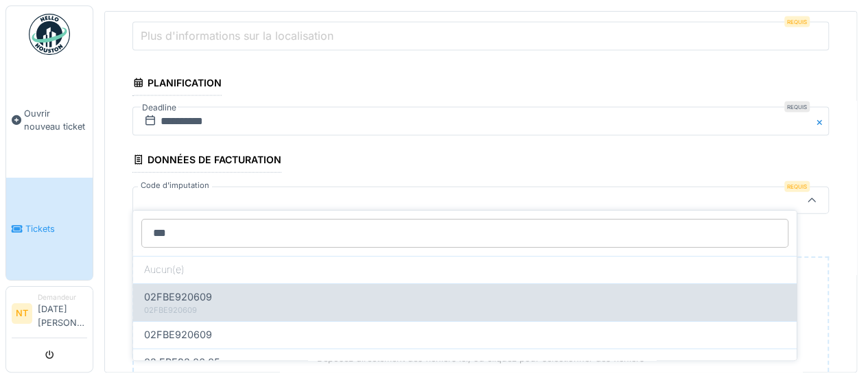  I want to click on a: Tickets, so click(49, 228).